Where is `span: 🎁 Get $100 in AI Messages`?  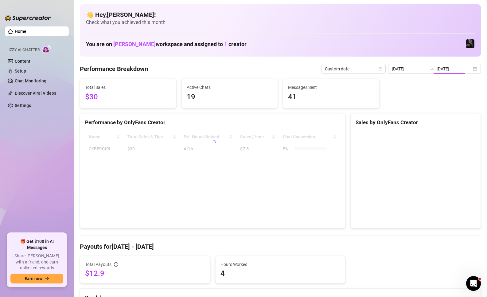 span: 🎁 Get $100 in AI Messages is located at coordinates (37, 244).